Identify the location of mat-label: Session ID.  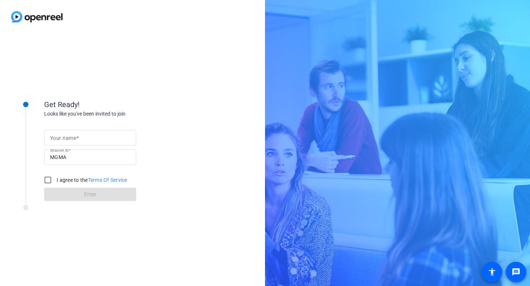
(59, 150).